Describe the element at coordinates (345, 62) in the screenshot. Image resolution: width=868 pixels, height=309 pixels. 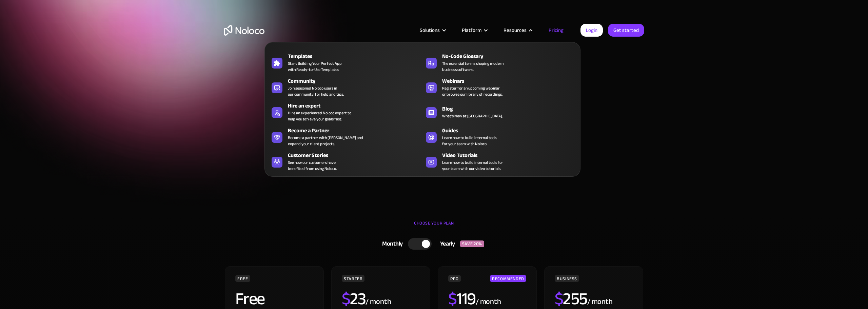
I see `a: TemplatesStart Building Your Perfect Appwith Ready-to-Use Templates` at that location.